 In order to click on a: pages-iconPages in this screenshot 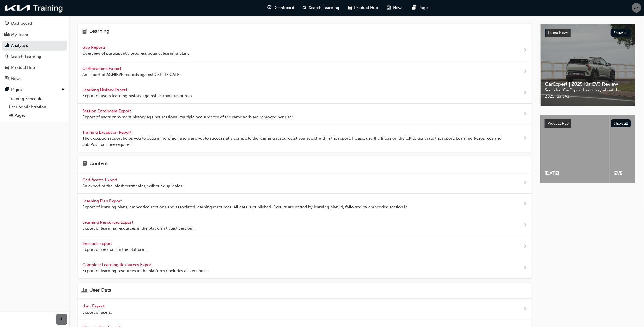, I will do `click(421, 8)`.